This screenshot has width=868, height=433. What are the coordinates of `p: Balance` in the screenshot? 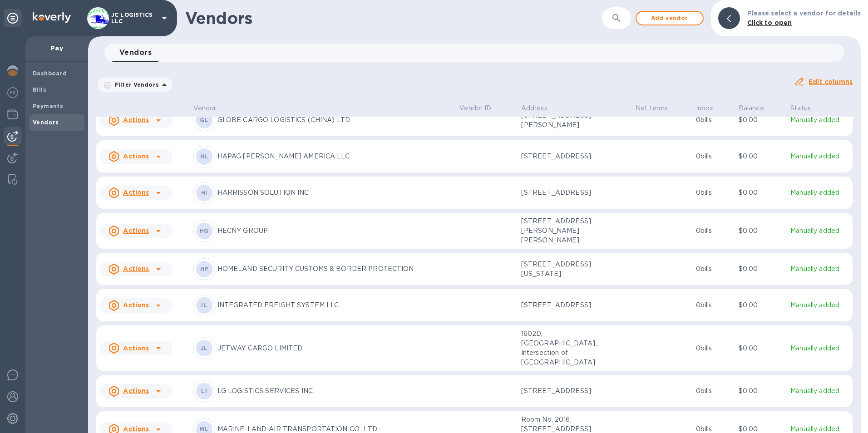 It's located at (752, 108).